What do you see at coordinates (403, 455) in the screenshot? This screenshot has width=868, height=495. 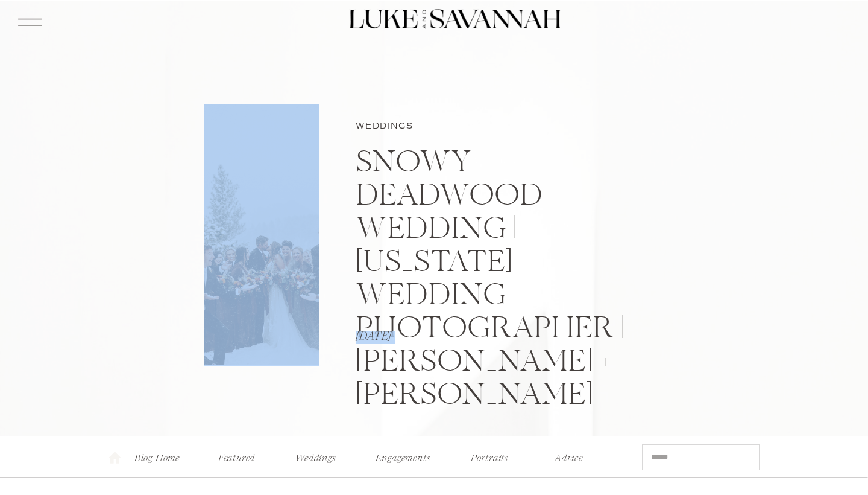 I see `nav: Engagements` at bounding box center [403, 455].